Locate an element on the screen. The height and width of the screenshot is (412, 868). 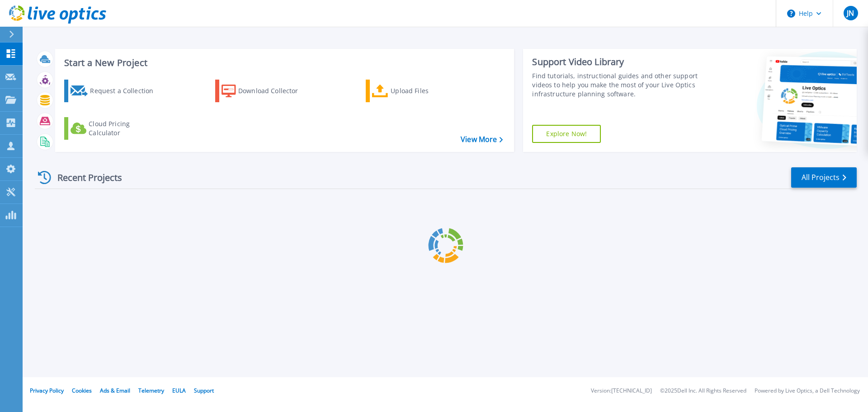
a: Upload Files is located at coordinates (416, 91).